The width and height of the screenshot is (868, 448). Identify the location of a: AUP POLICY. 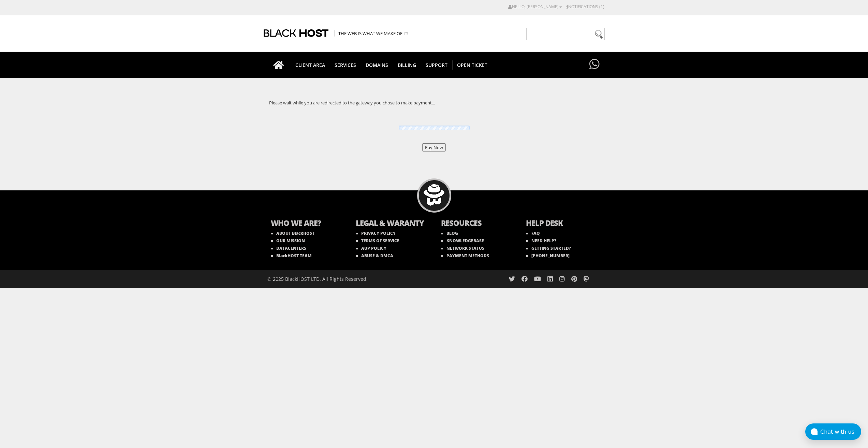
(371, 248).